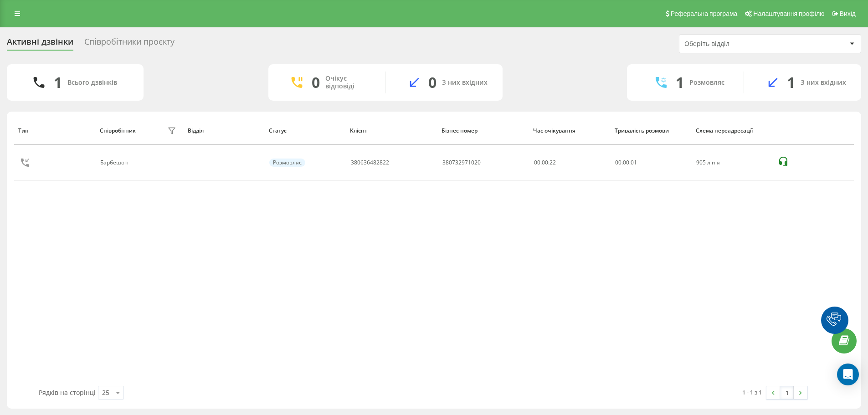 This screenshot has height=415, width=868. What do you see at coordinates (848, 14) in the screenshot?
I see `span: Вихід` at bounding box center [848, 14].